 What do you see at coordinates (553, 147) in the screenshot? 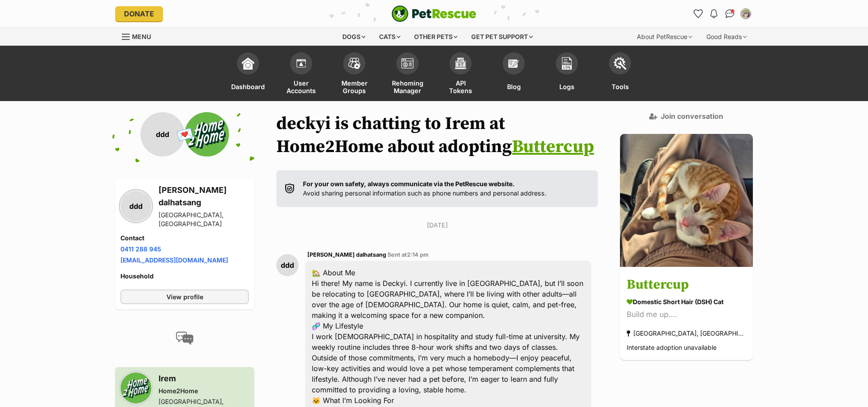
I see `a: Buttercup` at bounding box center [553, 147].